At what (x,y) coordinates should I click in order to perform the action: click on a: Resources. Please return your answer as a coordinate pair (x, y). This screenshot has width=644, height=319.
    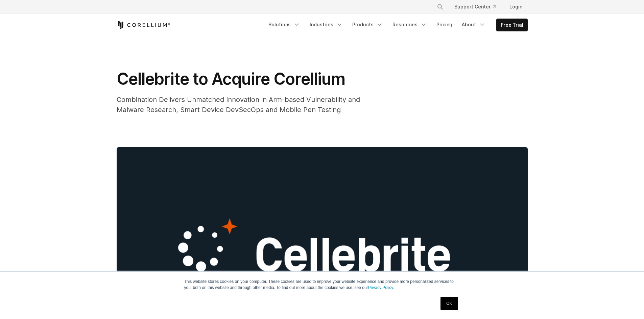
    Looking at the image, I should click on (410, 24).